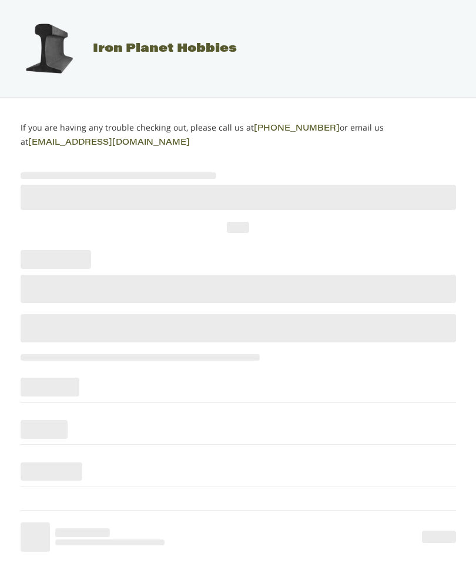 This screenshot has height=573, width=476. I want to click on span: Iron Planet Hobbies, so click(165, 49).